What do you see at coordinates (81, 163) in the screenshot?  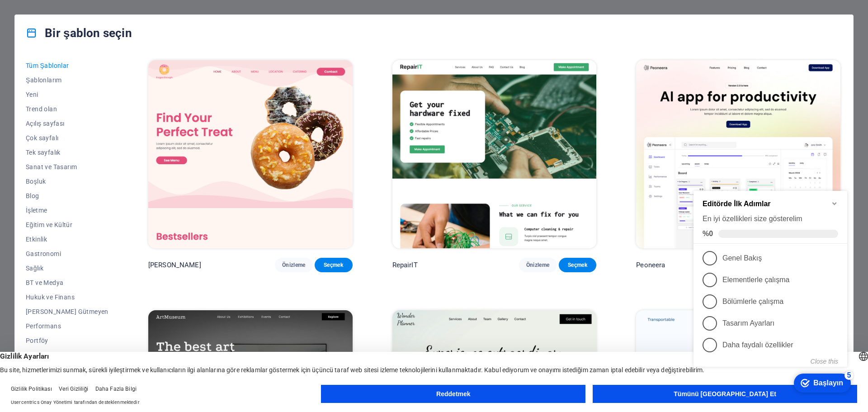 I see `li: Daha faydalı özellikler` at bounding box center [81, 163].